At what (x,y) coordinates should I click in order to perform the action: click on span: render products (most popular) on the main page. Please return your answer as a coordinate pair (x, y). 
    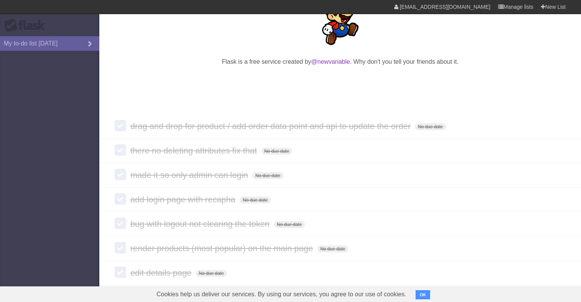
    Looking at the image, I should click on (223, 249).